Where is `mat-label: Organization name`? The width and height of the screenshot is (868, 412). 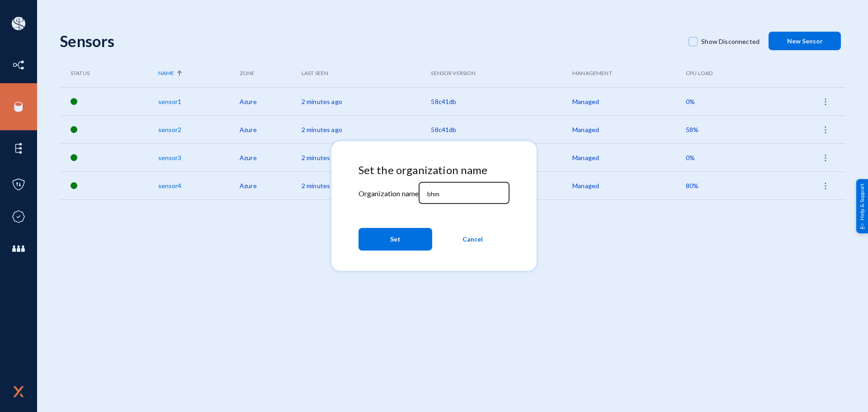 mat-label: Organization name is located at coordinates (389, 193).